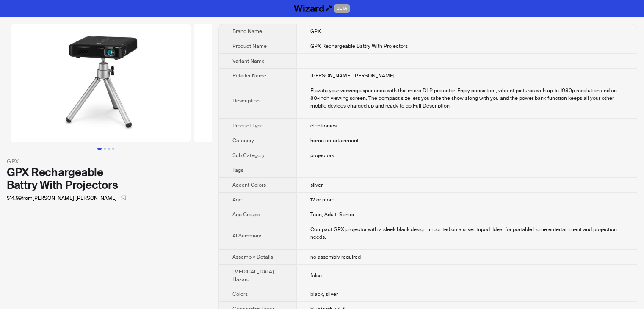 The width and height of the screenshot is (644, 309). Describe the element at coordinates (467, 233) in the screenshot. I see `div: Compact GPX projector with a sleek black design, mounted on a silver tripod. Ideal for portable h...` at that location.